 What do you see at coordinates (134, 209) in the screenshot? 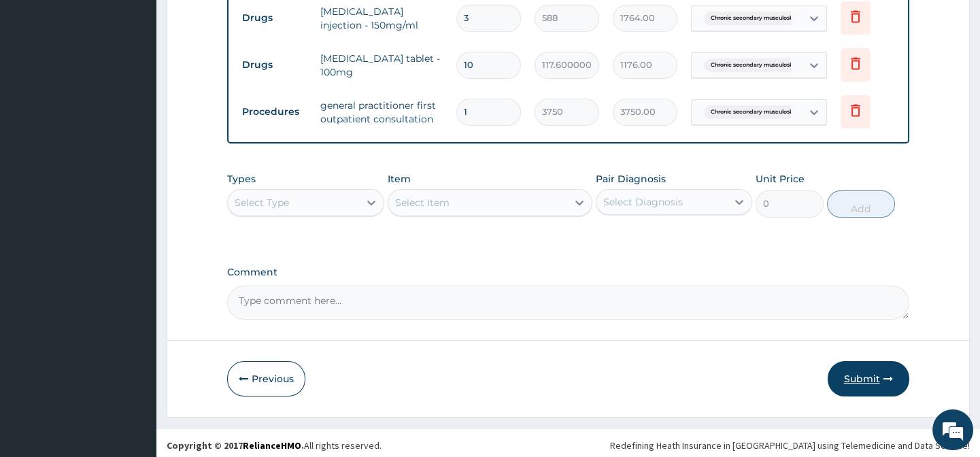
I see `span: We're online!` at bounding box center [134, 209].